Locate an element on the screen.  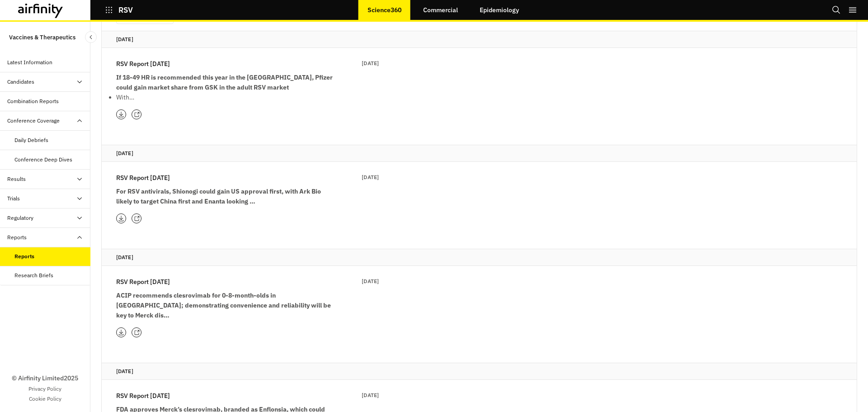
p: Science360 is located at coordinates (385, 10).